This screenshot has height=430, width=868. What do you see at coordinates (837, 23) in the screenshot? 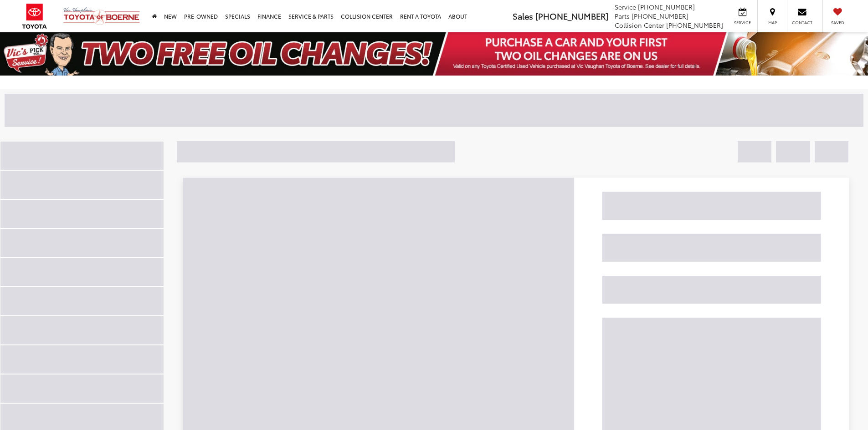
I see `span: Saved` at bounding box center [837, 23].